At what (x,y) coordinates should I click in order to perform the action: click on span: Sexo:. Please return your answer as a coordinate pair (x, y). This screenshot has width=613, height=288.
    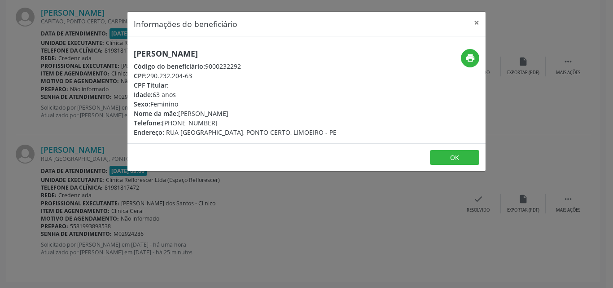
    Looking at the image, I should click on (142, 104).